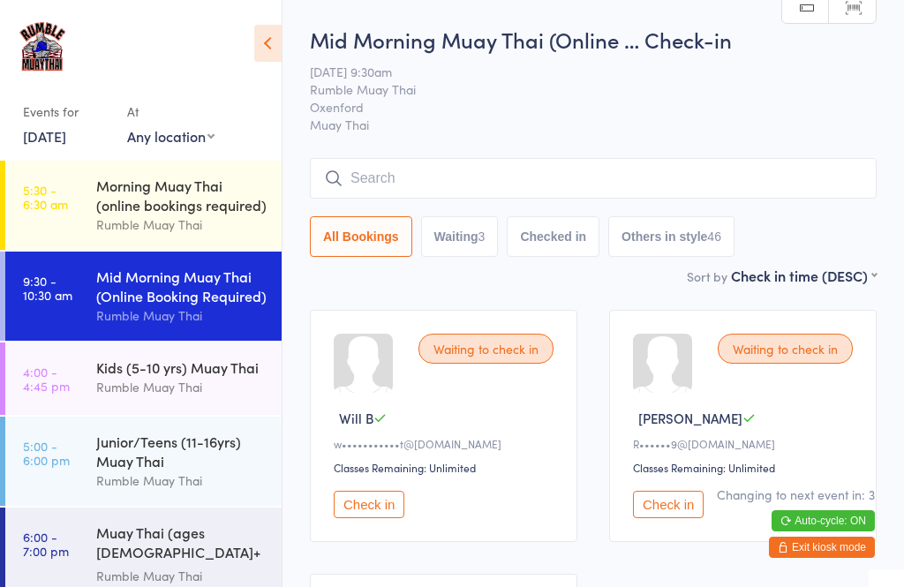 Image resolution: width=904 pixels, height=587 pixels. Describe the element at coordinates (804, 276) in the screenshot. I see `div: Check in time (DESC)` at that location.